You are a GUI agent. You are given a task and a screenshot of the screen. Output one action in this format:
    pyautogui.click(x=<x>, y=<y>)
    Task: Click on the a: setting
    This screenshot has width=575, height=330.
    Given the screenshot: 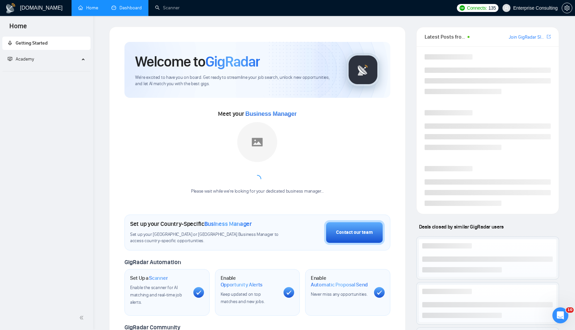 What is the action you would take?
    pyautogui.click(x=567, y=8)
    